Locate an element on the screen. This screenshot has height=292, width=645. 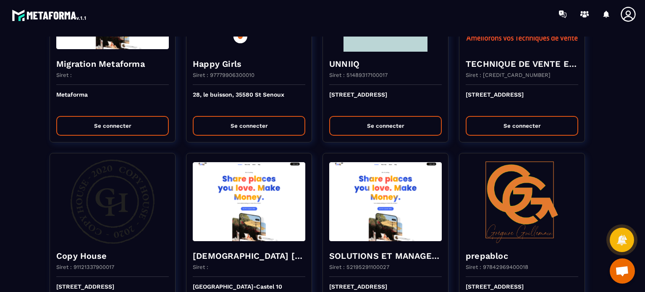
h4: SOLUTIONS ET MANAGERS is located at coordinates (385, 256).